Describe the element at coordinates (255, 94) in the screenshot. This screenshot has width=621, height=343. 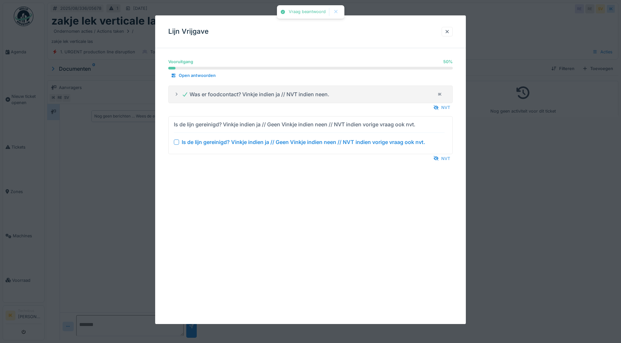
I see `div: Was er foodcontact? Vinkje indien ja // NVT indien neen.` at that location.